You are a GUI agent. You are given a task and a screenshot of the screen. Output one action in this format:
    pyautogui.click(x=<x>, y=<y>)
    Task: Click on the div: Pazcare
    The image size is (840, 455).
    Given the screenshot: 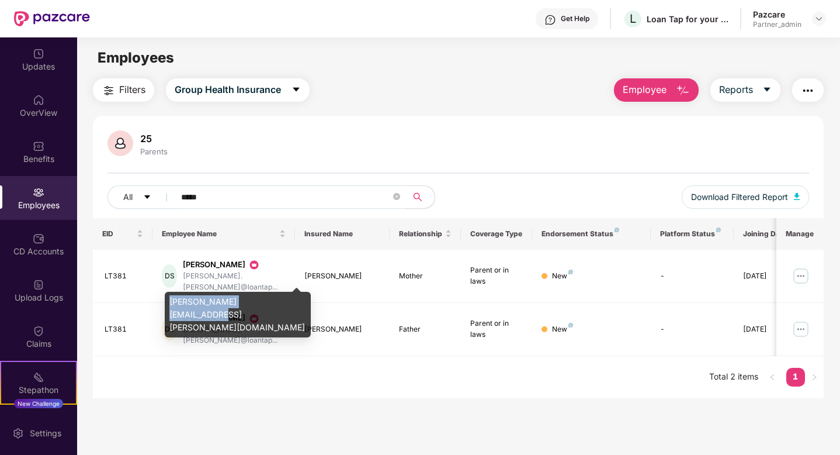 What is the action you would take?
    pyautogui.click(x=777, y=14)
    